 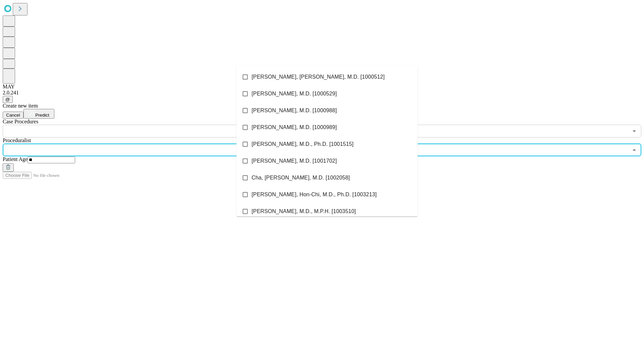 What do you see at coordinates (322, 87) in the screenshot?
I see `div: MAY` at bounding box center [322, 87].